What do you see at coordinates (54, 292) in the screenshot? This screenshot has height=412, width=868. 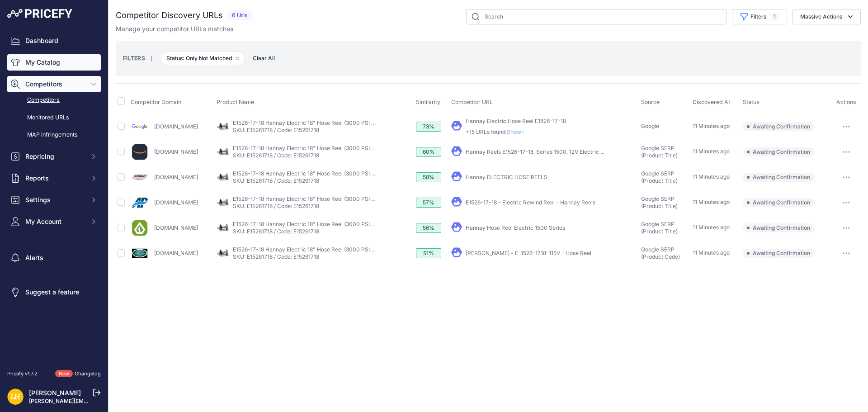 I see `a: Suggest a feature` at bounding box center [54, 292].